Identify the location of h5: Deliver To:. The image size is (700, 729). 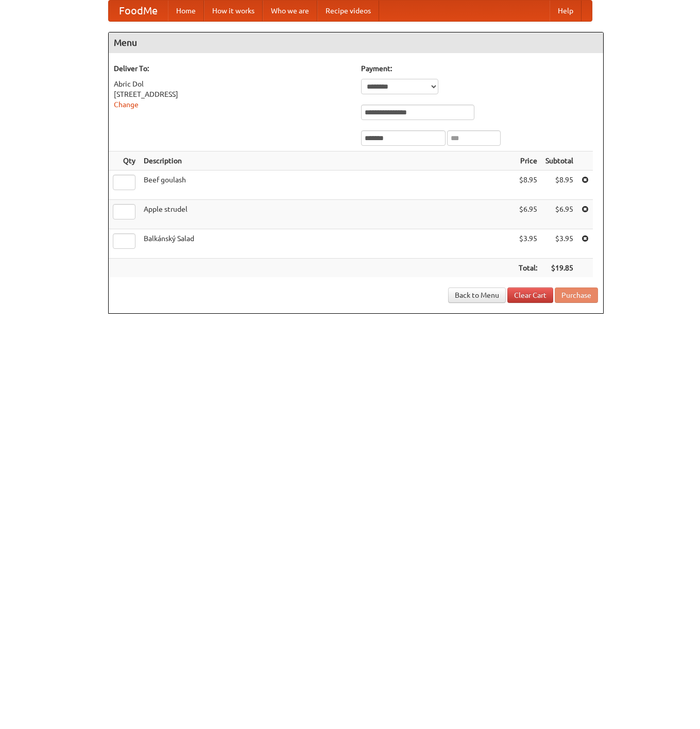
(232, 68).